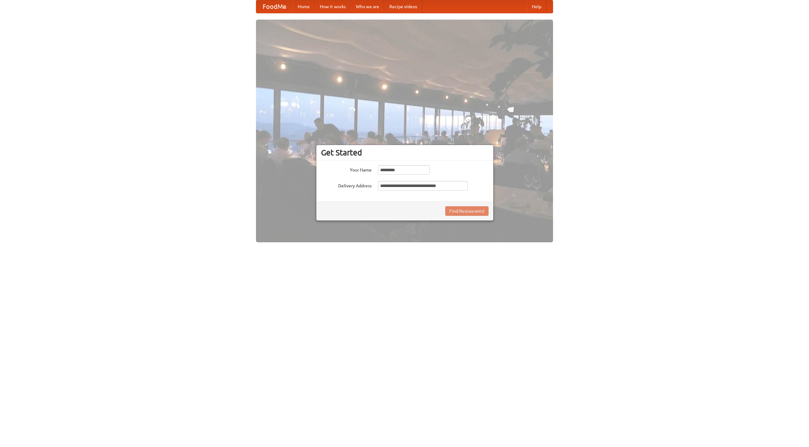 This screenshot has width=809, height=447. What do you see at coordinates (403, 7) in the screenshot?
I see `a: Recipe videos` at bounding box center [403, 7].